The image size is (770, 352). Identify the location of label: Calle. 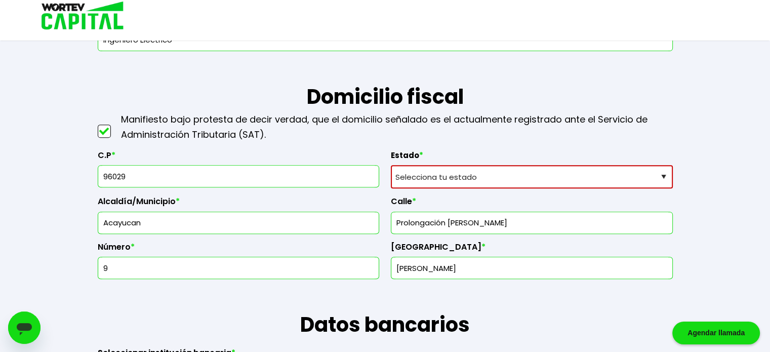
(532, 204).